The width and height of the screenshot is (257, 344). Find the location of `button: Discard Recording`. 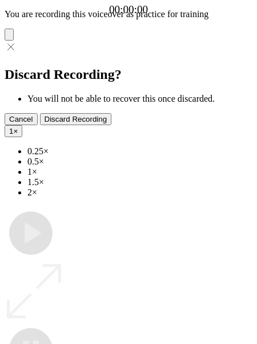

button: Discard Recording is located at coordinates (76, 119).